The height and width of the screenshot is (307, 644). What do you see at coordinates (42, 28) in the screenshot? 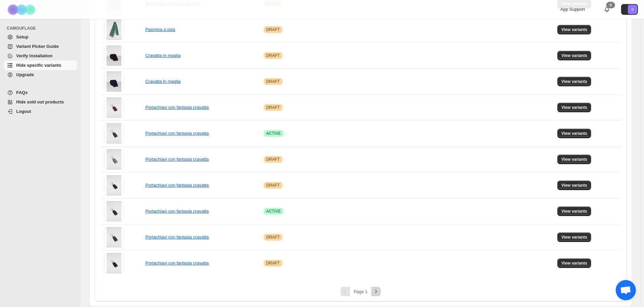
I see `span: CAMOUFLAGE` at bounding box center [42, 28].